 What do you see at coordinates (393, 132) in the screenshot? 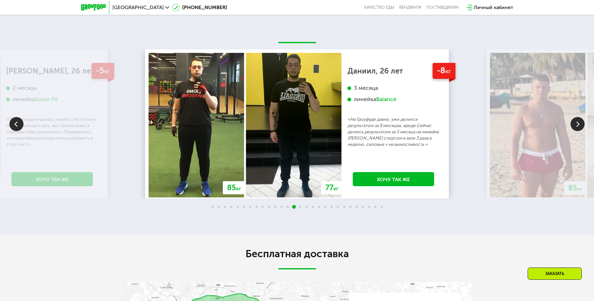
I see `p: «На Гроуфуде давно, уже делился результатом за 9 месяцев, вроде Сейчас делюсь результатом за 3 ме...` at bounding box center [393, 132].